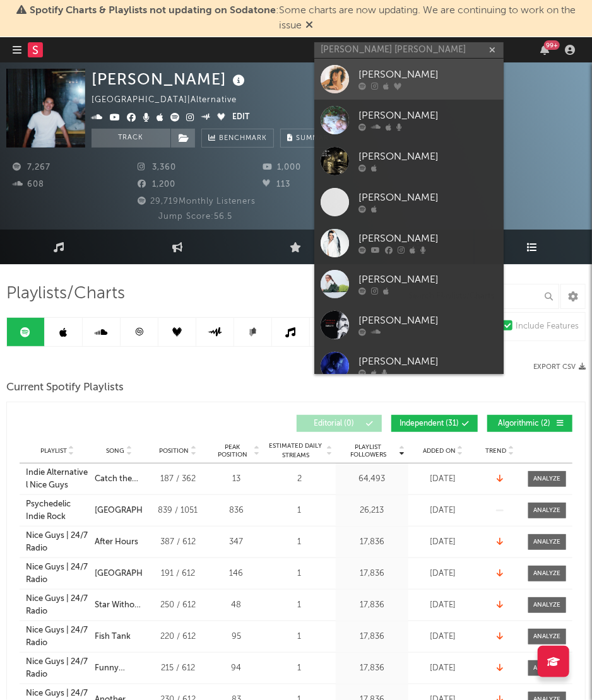 The image size is (592, 700). What do you see at coordinates (153, 11) in the screenshot?
I see `span: Spotify Charts & Playlists not updating on Sodatone` at bounding box center [153, 11].